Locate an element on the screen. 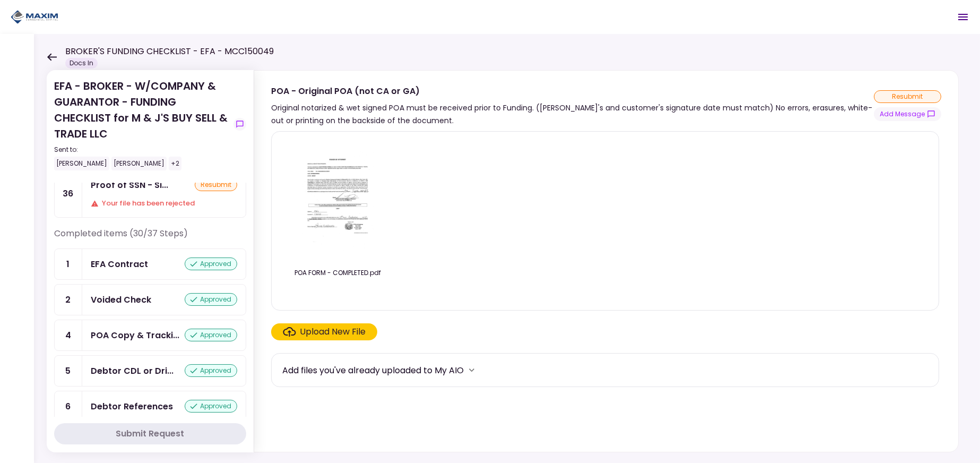 The height and width of the screenshot is (463, 980). div: POA Copy & Tracking Receipt is located at coordinates (135, 335).